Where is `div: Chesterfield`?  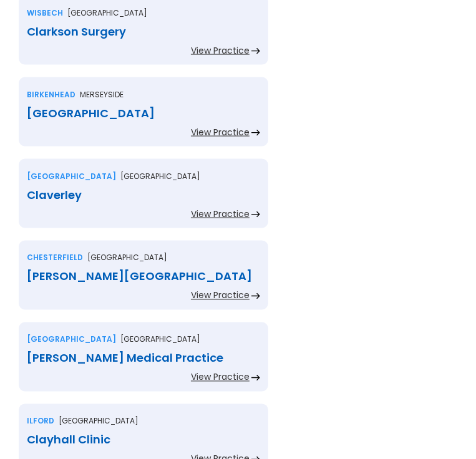
div: Chesterfield is located at coordinates (55, 258).